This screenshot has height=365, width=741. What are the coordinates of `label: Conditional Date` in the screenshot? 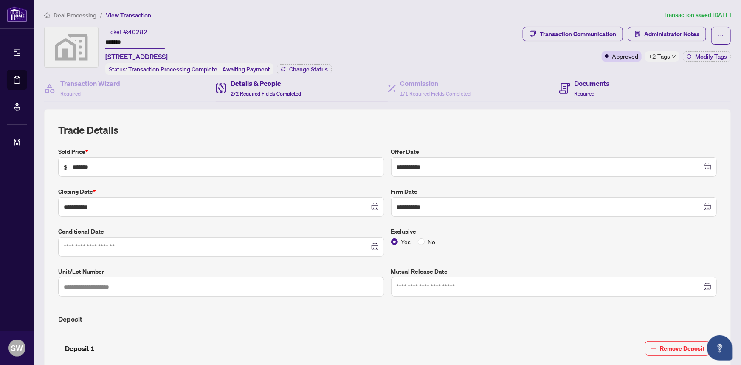 It's located at (221, 232).